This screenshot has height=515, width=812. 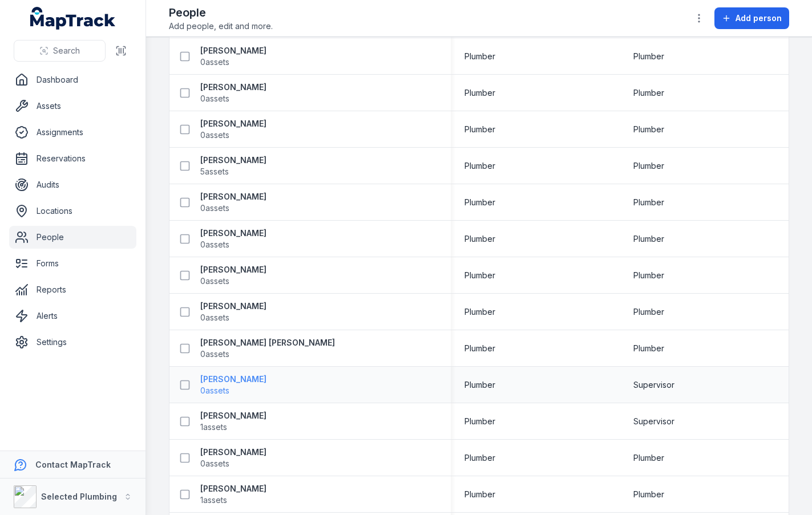 What do you see at coordinates (72, 211) in the screenshot?
I see `a: Locations` at bounding box center [72, 211].